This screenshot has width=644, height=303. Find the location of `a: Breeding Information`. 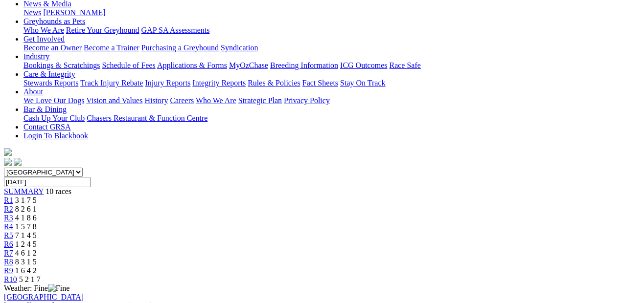

a: Breeding Information is located at coordinates (304, 65).